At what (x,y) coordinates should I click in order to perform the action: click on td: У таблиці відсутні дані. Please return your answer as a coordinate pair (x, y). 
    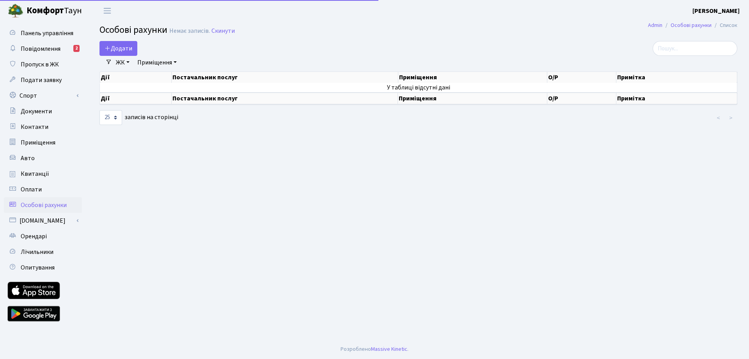
    Looking at the image, I should click on (419, 87).